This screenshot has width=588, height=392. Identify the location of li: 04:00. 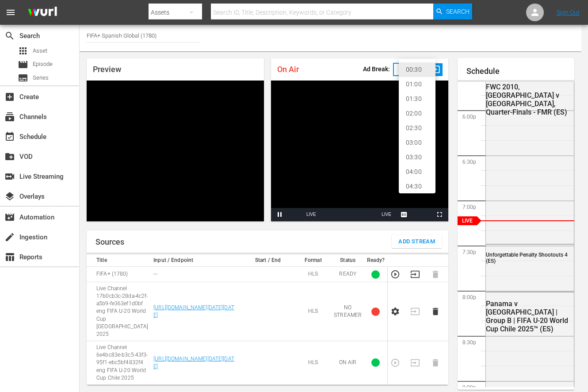
(417, 172).